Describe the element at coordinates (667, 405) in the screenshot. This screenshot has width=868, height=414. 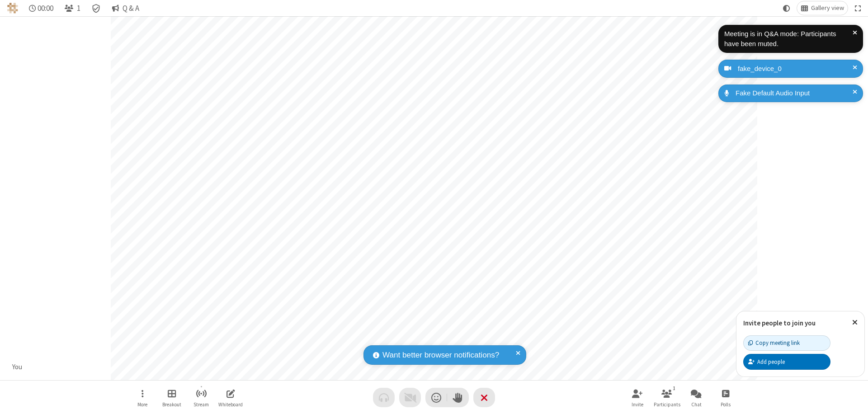
I see `span: Participants` at that location.